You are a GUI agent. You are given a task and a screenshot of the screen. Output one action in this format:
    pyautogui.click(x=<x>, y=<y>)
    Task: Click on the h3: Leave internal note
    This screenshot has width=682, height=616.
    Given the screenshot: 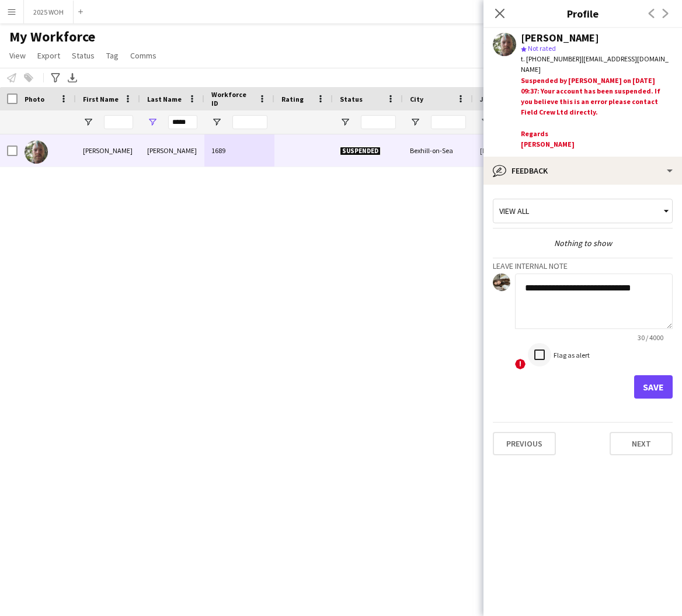 What is the action you would take?
    pyautogui.click(x=583, y=266)
    